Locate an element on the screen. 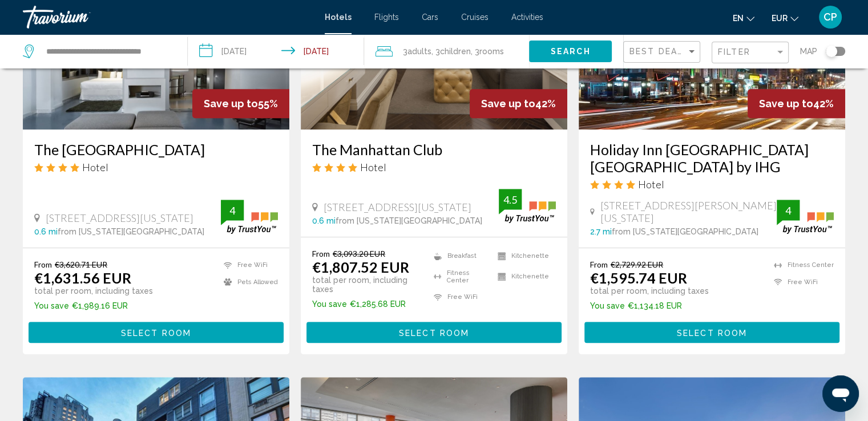 The width and height of the screenshot is (868, 421). span: Cars is located at coordinates (429, 17).